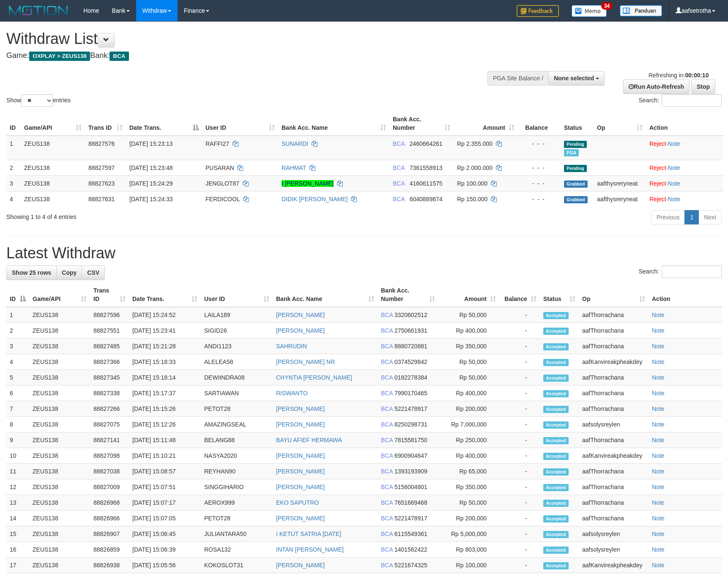 This screenshot has width=728, height=577. Describe the element at coordinates (241, 39) in the screenshot. I see `h1: Withdraw List` at that location.